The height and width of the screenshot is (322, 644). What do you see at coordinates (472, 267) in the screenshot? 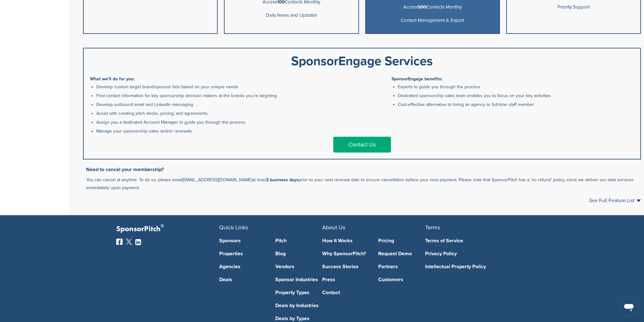
I see `a: Intellectual Property Policy` at bounding box center [472, 267].